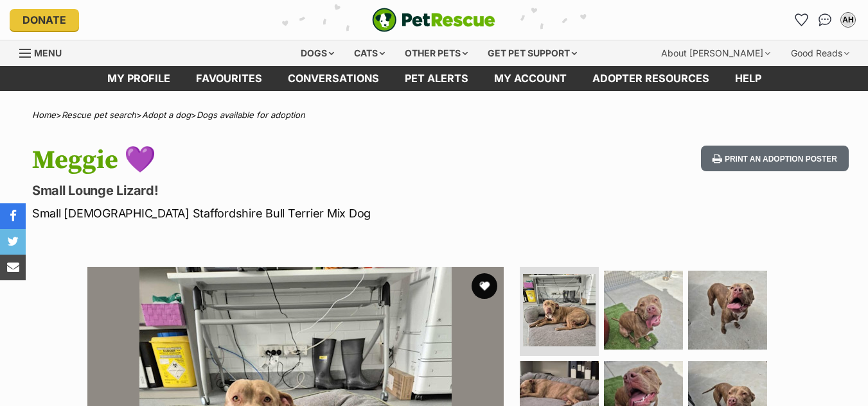 The width and height of the screenshot is (868, 406). I want to click on a: Donate, so click(44, 20).